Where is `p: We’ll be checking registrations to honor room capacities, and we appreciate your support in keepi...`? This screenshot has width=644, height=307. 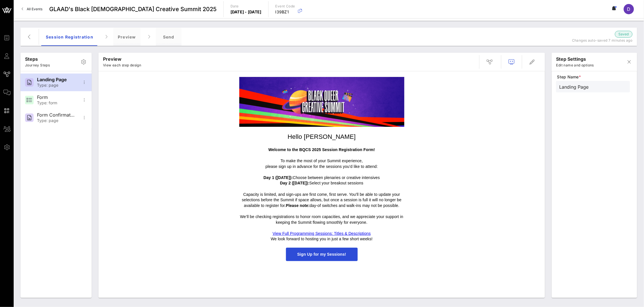
p: We’ll be checking registrations to honor room capacities, and we appreciate your support in keepi... is located at coordinates (322, 219).